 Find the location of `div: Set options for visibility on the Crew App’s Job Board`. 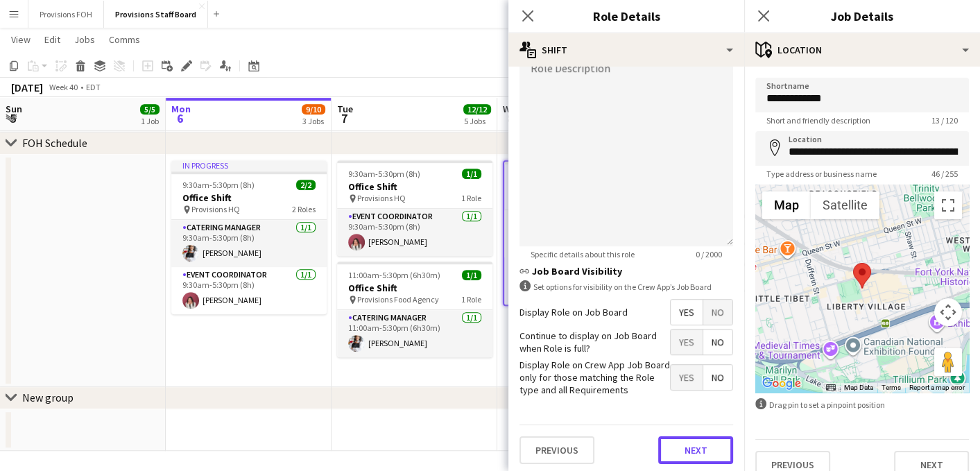

div: Set options for visibility on the Crew App’s Job Board is located at coordinates (626, 286).